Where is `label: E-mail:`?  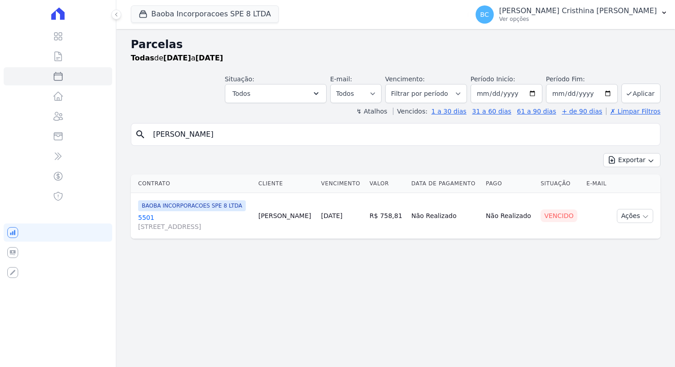
label: E-mail: is located at coordinates (341, 79).